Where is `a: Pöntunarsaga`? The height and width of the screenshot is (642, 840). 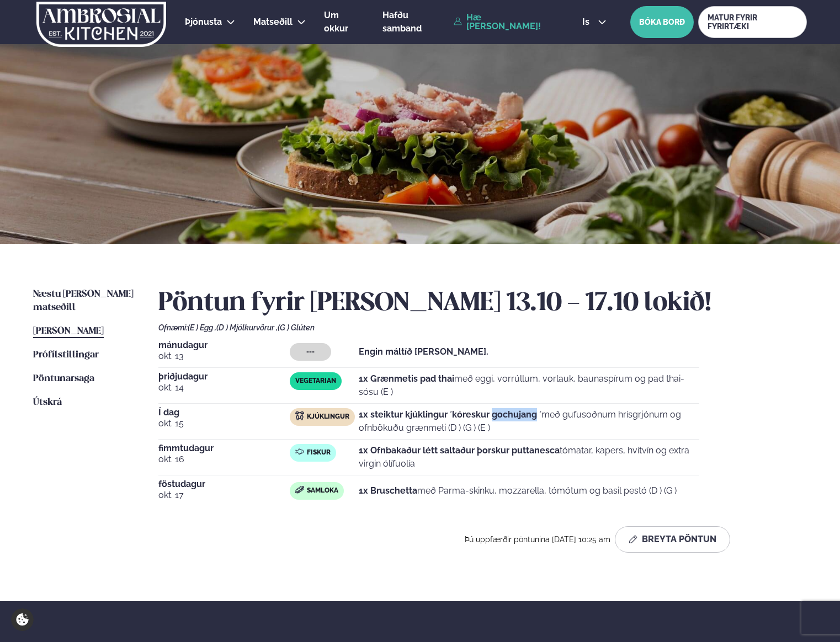
a: Pöntunarsaga is located at coordinates (63, 379).